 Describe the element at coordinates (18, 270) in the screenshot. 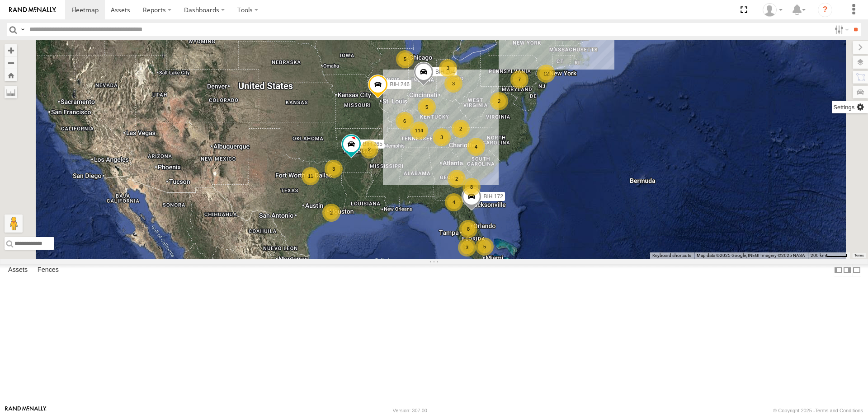

I see `label: Assets` at that location.